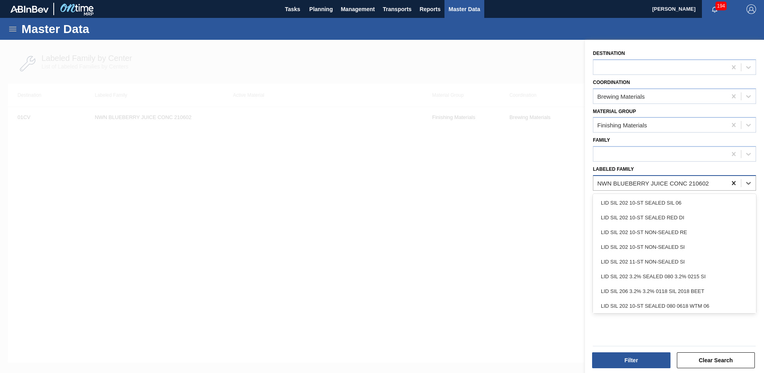 This screenshot has width=764, height=373. What do you see at coordinates (358, 9) in the screenshot?
I see `span: Management` at bounding box center [358, 9].